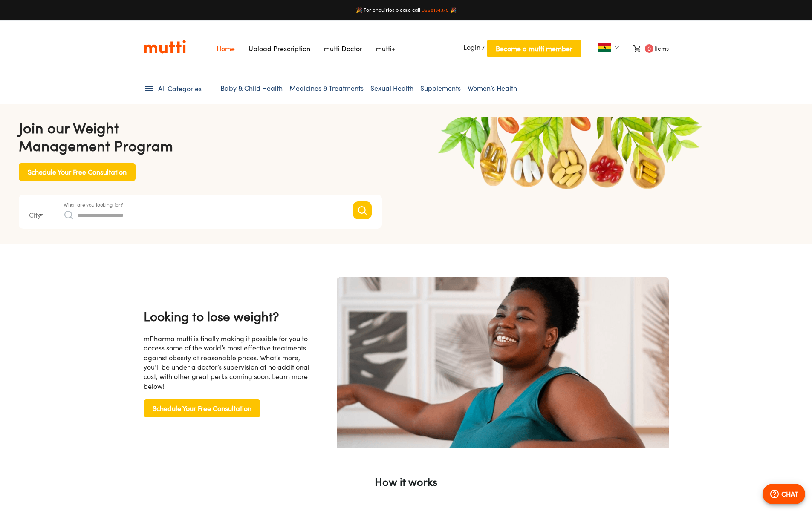  I want to click on span: All Categories, so click(180, 89).